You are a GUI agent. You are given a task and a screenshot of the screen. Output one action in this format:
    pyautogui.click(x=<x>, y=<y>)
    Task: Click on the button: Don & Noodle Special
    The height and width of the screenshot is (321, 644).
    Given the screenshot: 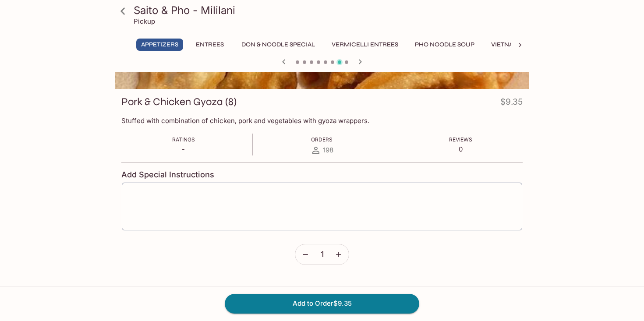 What is the action you would take?
    pyautogui.click(x=278, y=45)
    